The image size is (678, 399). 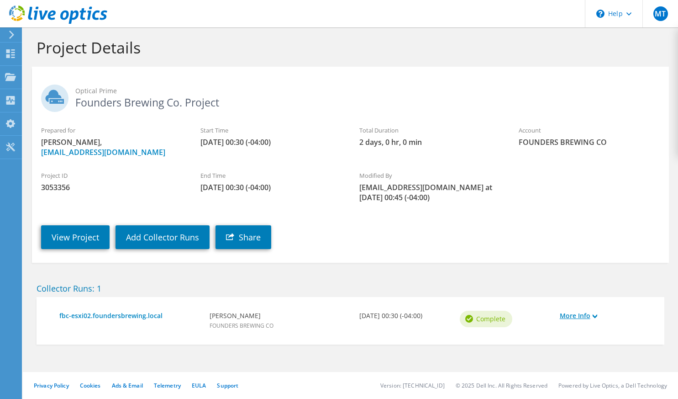 What do you see at coordinates (130, 316) in the screenshot?
I see `a: fbc-esxi02.foundersbrewing.local` at bounding box center [130, 316].